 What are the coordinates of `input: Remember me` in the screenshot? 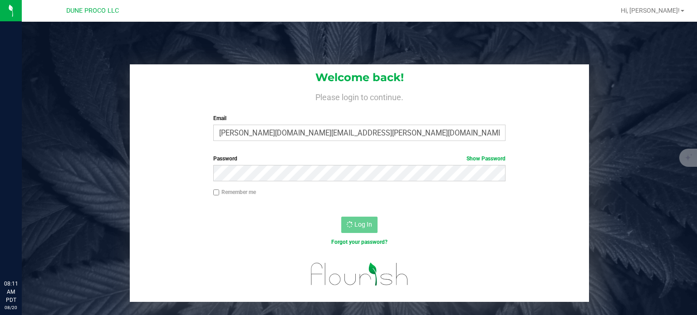 It's located at (216, 193).